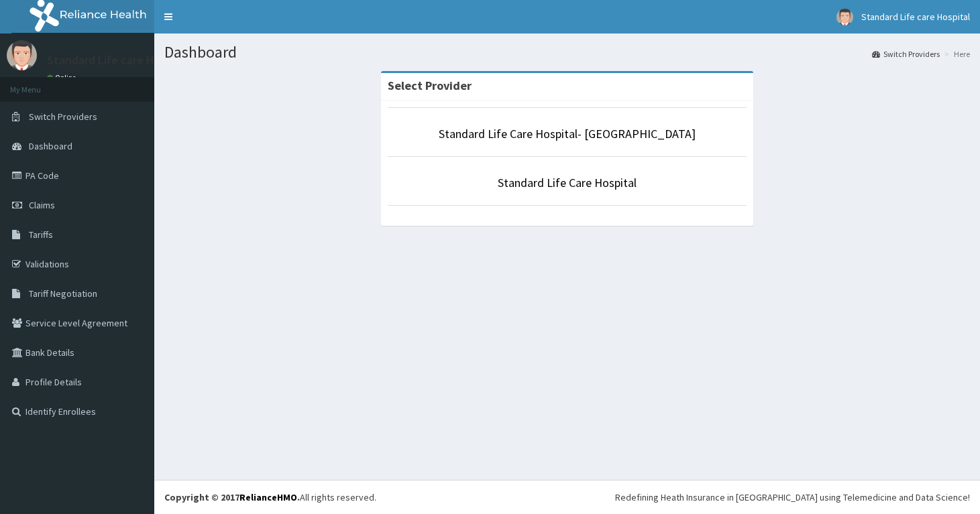 Image resolution: width=980 pixels, height=514 pixels. I want to click on span: Standard Life care Hospital, so click(915, 17).